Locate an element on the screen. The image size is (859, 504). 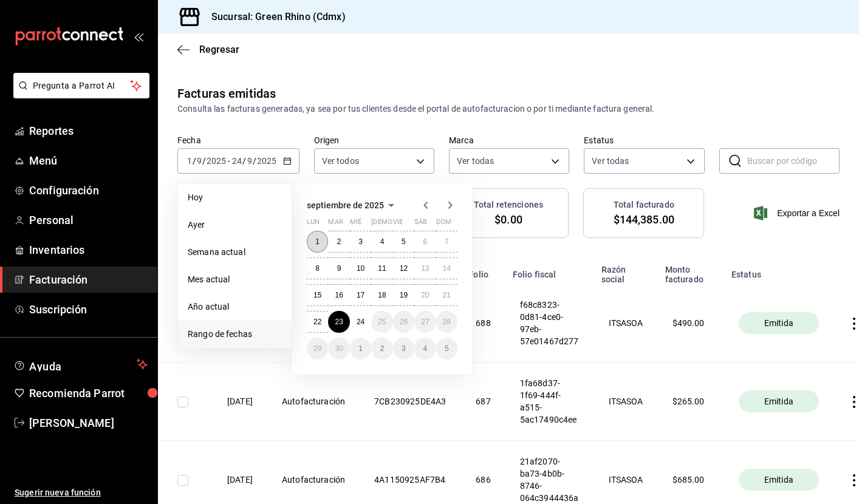
button: 5 de septiembre de 2025 is located at coordinates (403, 241).